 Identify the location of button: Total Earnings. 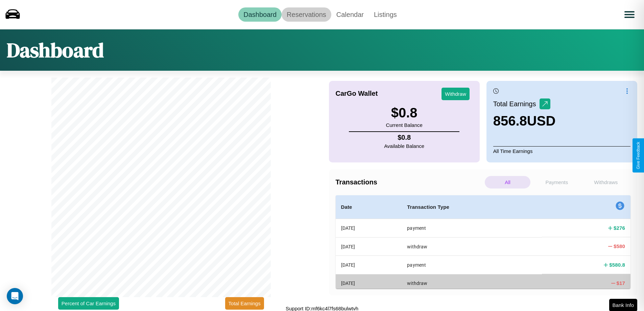
(244, 303).